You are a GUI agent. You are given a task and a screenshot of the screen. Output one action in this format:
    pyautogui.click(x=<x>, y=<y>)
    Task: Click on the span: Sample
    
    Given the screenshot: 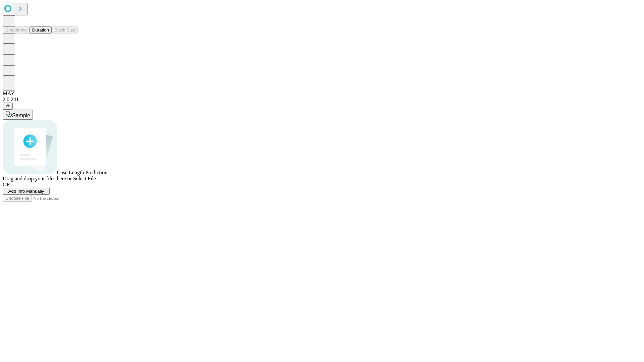 What is the action you would take?
    pyautogui.click(x=22, y=115)
    